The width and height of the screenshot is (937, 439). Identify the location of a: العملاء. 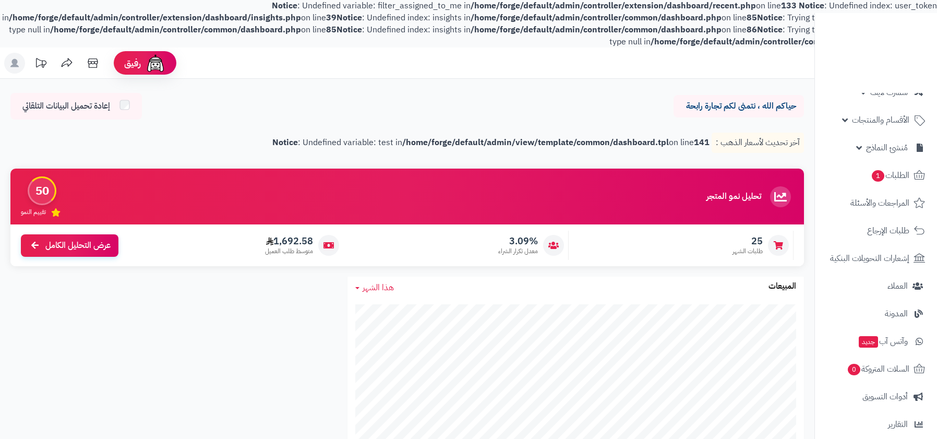
(876, 286).